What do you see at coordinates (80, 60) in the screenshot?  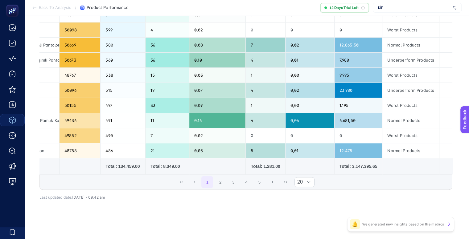 I see `div: 50673` at bounding box center [80, 60].